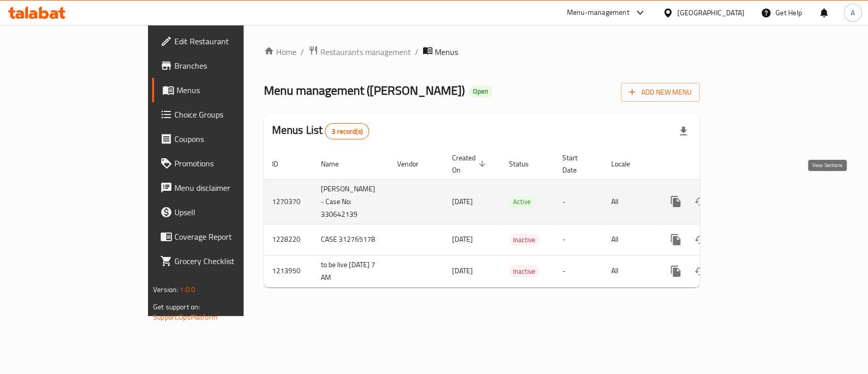 This screenshot has height=374, width=868. Describe the element at coordinates (222, 187) in the screenshot. I see `a: Menu disclaimer` at that location.